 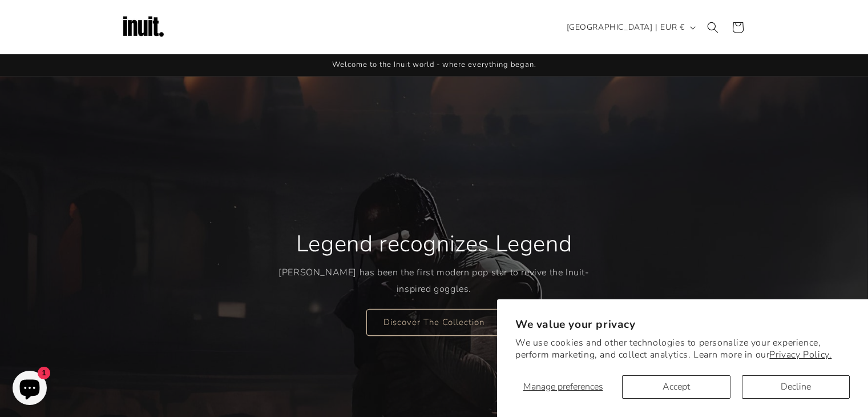 I want to click on button: Accept, so click(x=676, y=386).